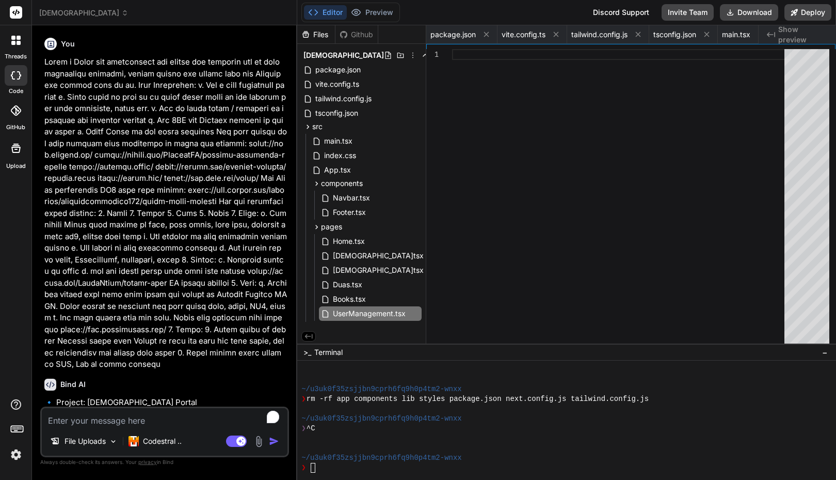 The height and width of the screenshot is (480, 836). What do you see at coordinates (113, 441) in the screenshot?
I see `img: Pick Models` at bounding box center [113, 441].